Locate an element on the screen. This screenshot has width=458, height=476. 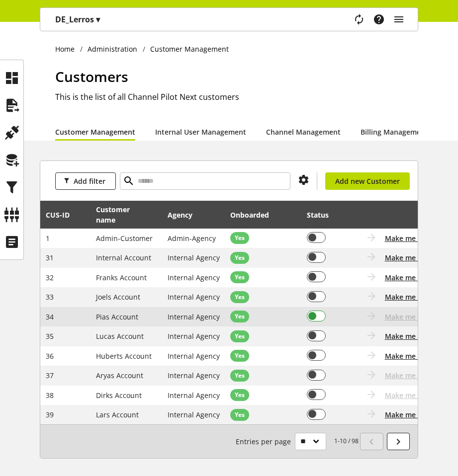
span: 1 is located at coordinates (47, 238).